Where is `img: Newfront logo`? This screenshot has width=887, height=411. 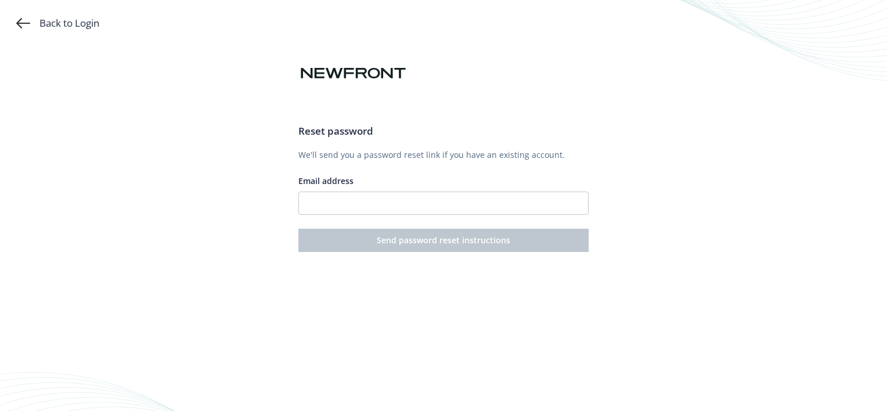 img: Newfront logo is located at coordinates (353, 73).